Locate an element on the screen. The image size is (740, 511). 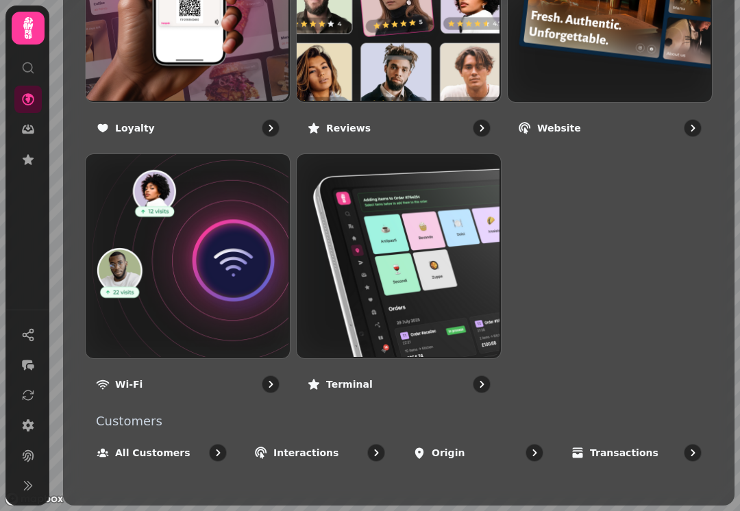
a: Interactions is located at coordinates (319, 453).